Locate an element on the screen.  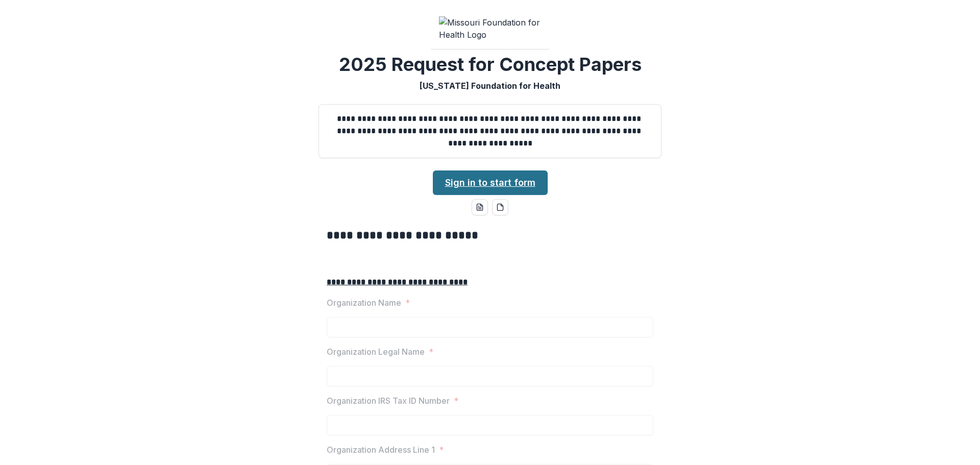
button: word-download is located at coordinates (480, 207).